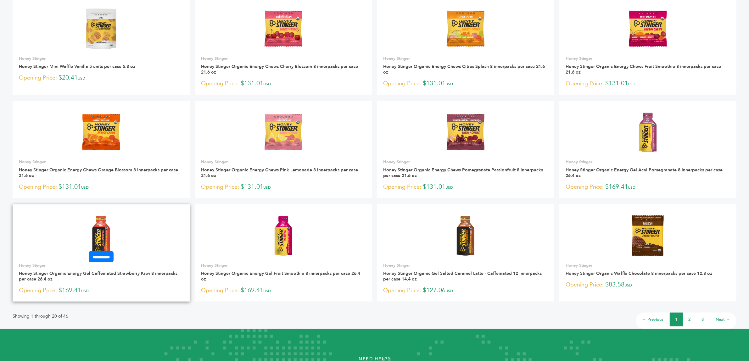 The image size is (749, 361). Describe the element at coordinates (99, 173) in the screenshot. I see `a: Honey Stinger Organic Energy Chews Orange Blossom 8 innerpacks per case 21.6 oz` at that location.